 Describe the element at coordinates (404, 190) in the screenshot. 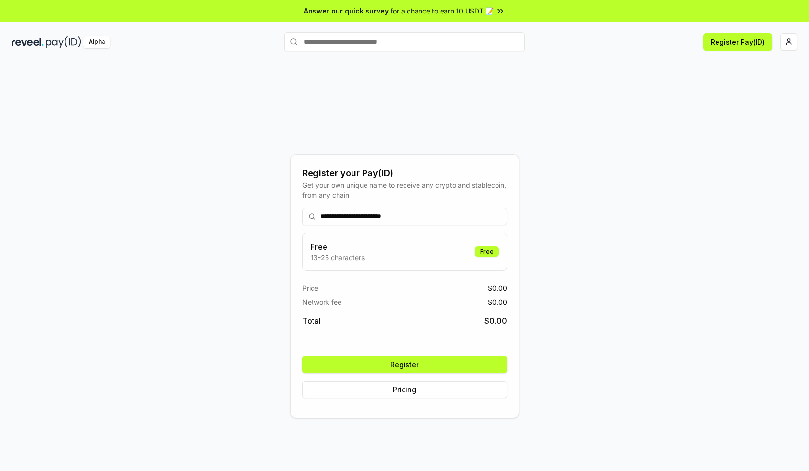

I see `div: Get your own unique name to receive any crypto and stablecoin, from any chain` at that location.